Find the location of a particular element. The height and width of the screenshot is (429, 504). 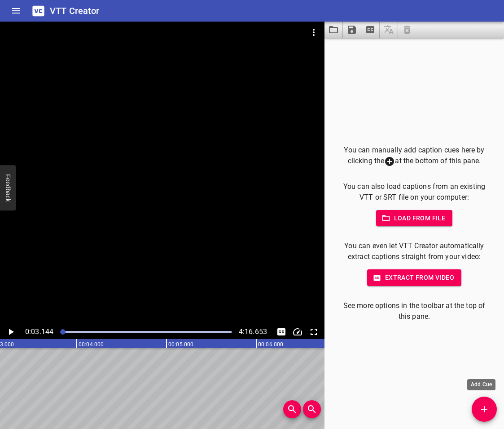

div: Playback Speed is located at coordinates (298, 332).